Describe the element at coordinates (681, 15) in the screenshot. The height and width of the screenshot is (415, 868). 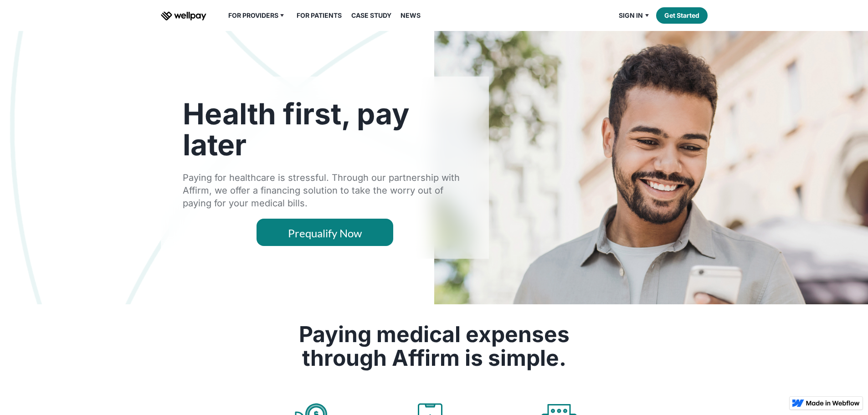
I see `a: Get Started` at that location.